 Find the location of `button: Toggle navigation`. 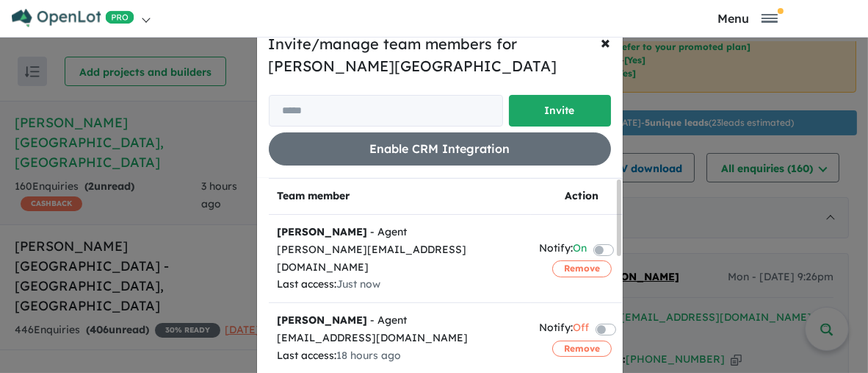

button: Toggle navigation is located at coordinates (748, 17).